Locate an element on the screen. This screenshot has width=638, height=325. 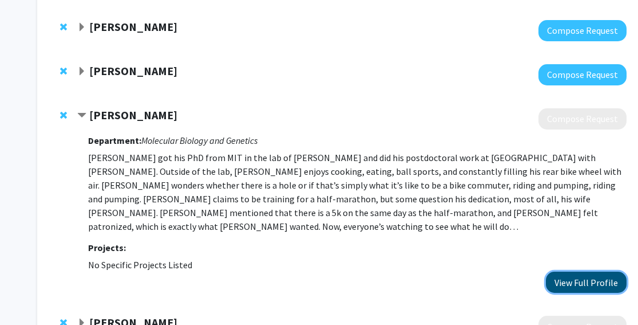
span: Expand Reza Kalhor Bookmark is located at coordinates (82, 27).